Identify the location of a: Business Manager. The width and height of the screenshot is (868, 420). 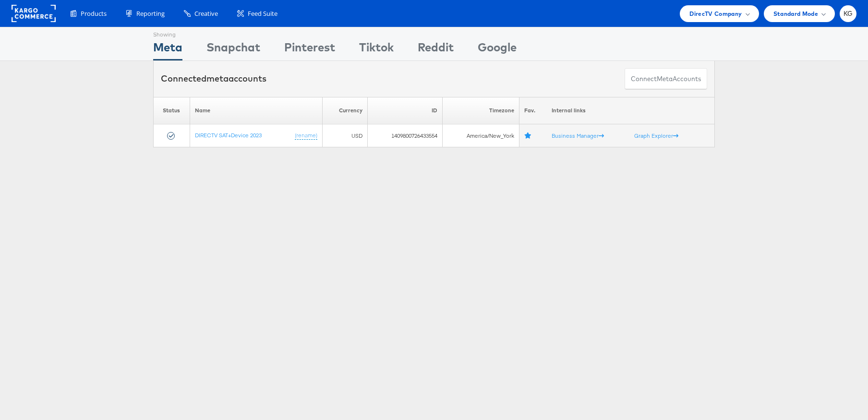
(578, 135).